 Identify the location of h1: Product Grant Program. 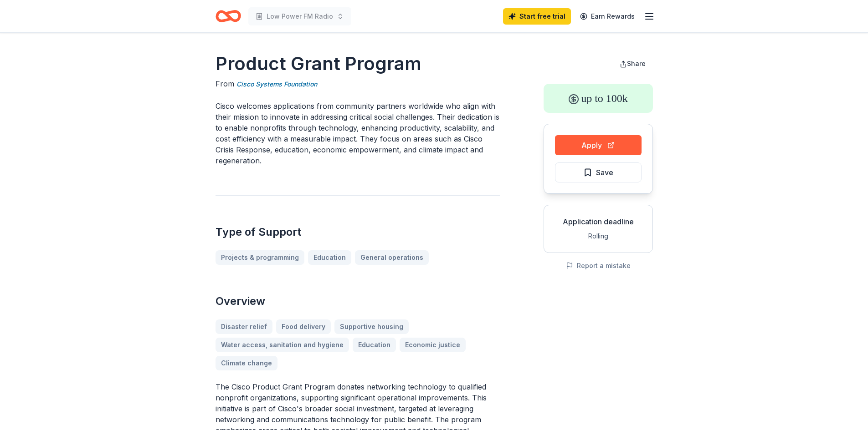
(358, 64).